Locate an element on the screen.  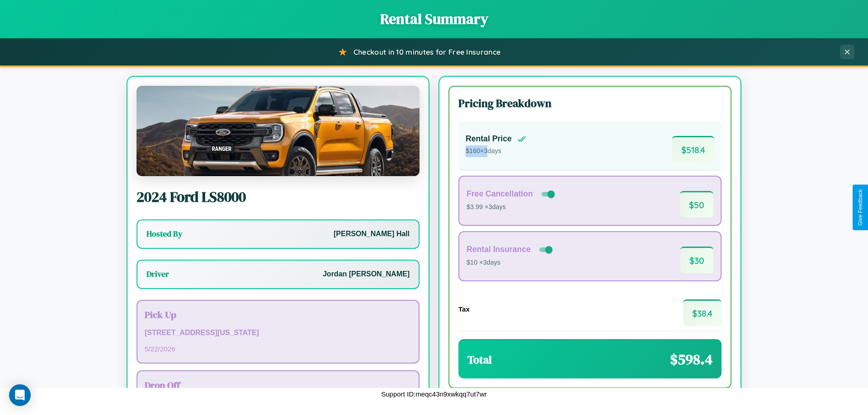
div: Give Feedback is located at coordinates (861, 207).